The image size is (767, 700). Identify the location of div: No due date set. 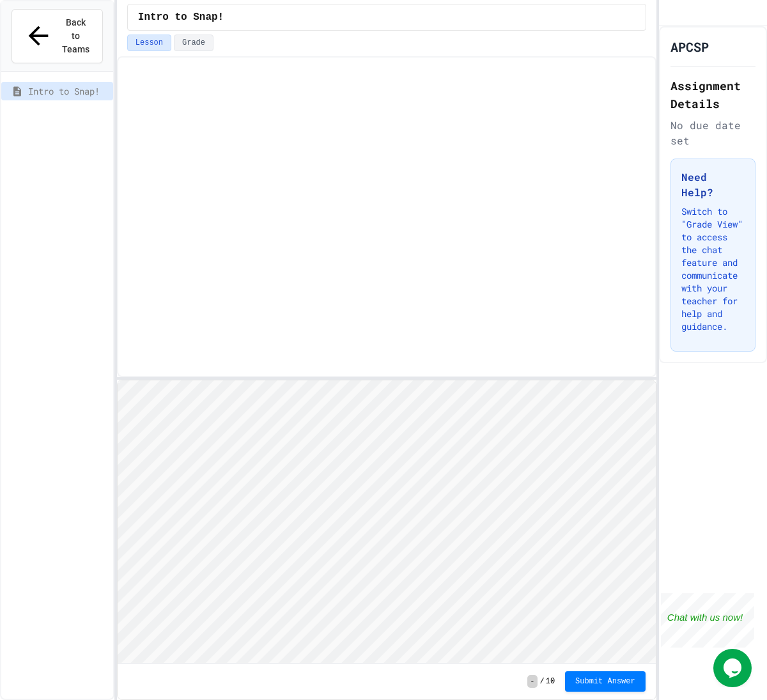
(713, 133).